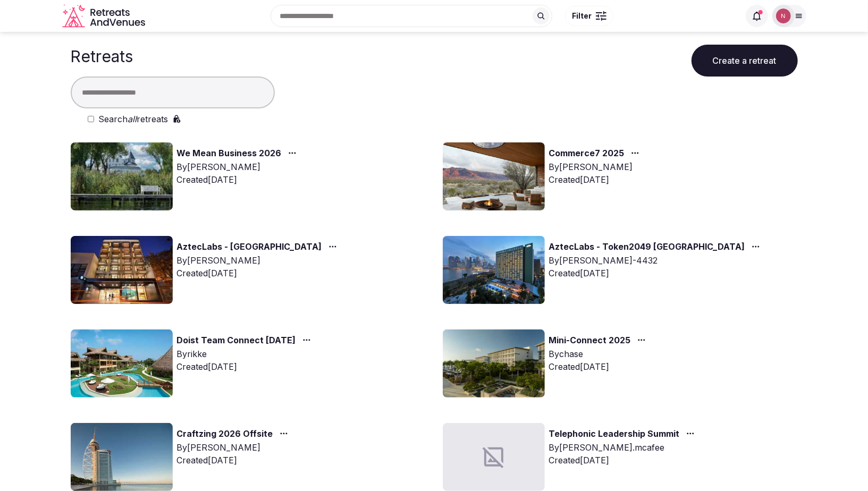  What do you see at coordinates (225, 435) in the screenshot?
I see `a: Craftzing 2026 Offsite` at bounding box center [225, 435].